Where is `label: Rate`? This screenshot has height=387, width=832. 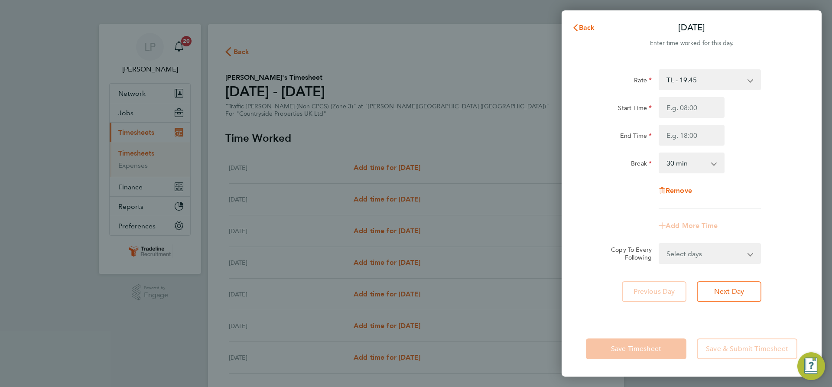 label: Rate is located at coordinates (643, 81).